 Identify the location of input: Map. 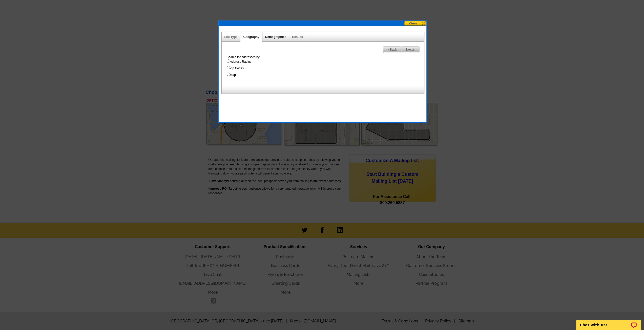
(228, 74).